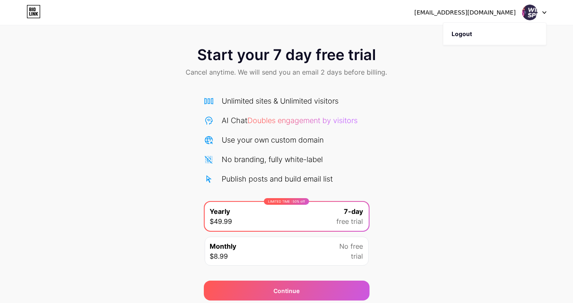 This screenshot has height=303, width=573. I want to click on span: trial, so click(357, 256).